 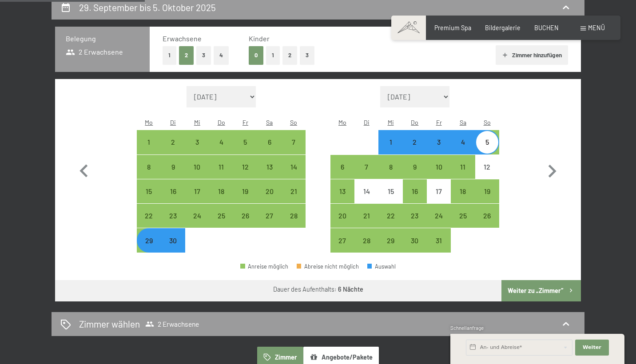 What do you see at coordinates (294, 167) in the screenshot?
I see `div: Sun Sep 14 2025` at bounding box center [294, 167].